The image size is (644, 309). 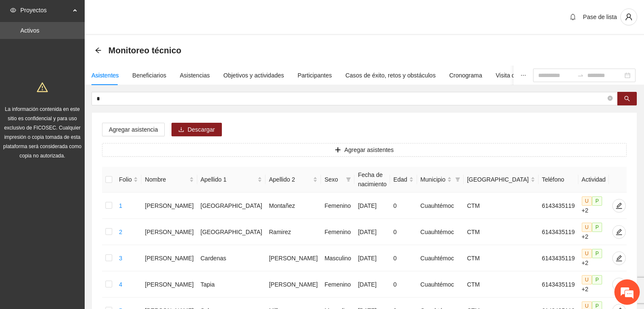 I want to click on span: arrow-left, so click(x=98, y=51).